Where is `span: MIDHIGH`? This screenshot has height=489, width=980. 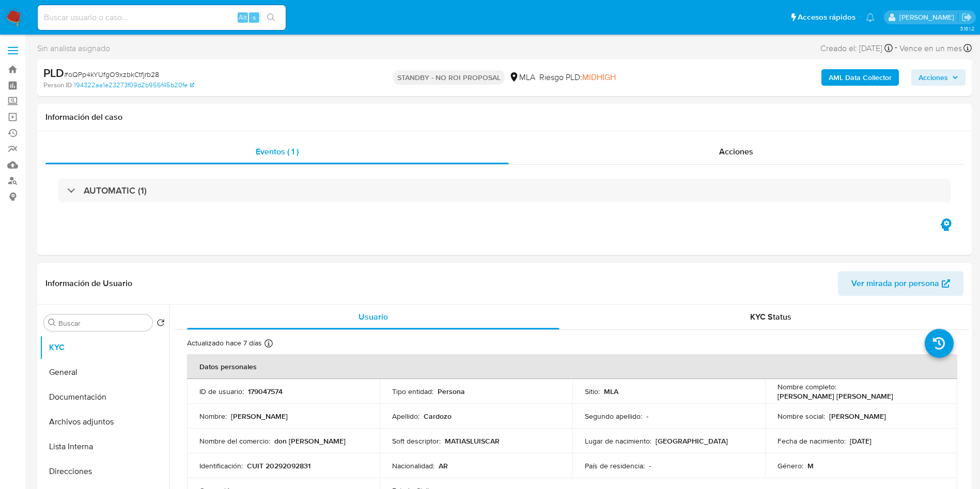
span: MIDHIGH is located at coordinates (599, 77).